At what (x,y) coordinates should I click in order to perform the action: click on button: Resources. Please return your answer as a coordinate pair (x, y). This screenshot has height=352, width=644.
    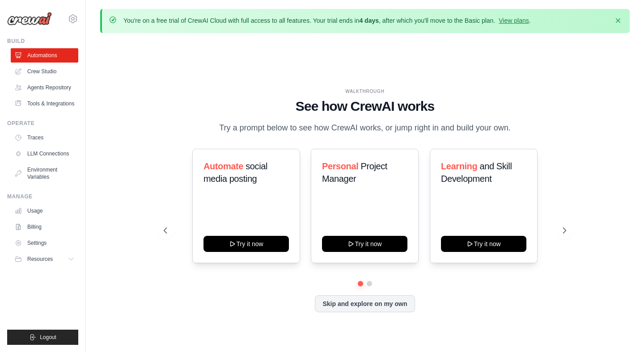
    Looking at the image, I should click on (44, 259).